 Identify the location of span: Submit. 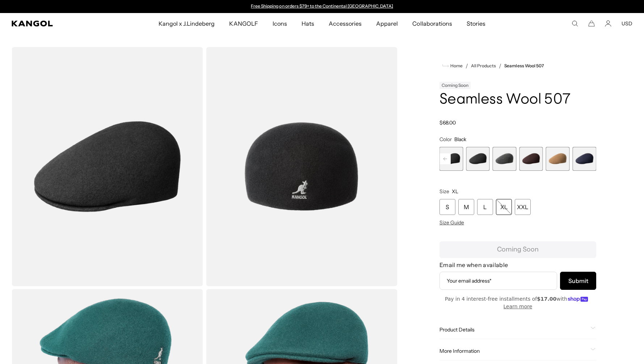
(578, 281).